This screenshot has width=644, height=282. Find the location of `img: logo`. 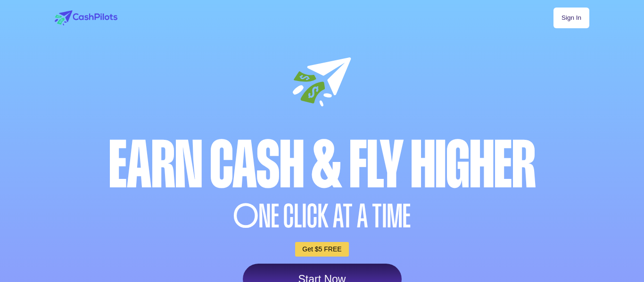

img: logo is located at coordinates (86, 18).